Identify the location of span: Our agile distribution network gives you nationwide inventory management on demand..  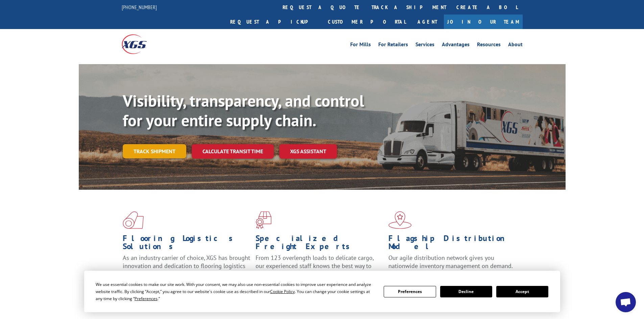
(451, 261).